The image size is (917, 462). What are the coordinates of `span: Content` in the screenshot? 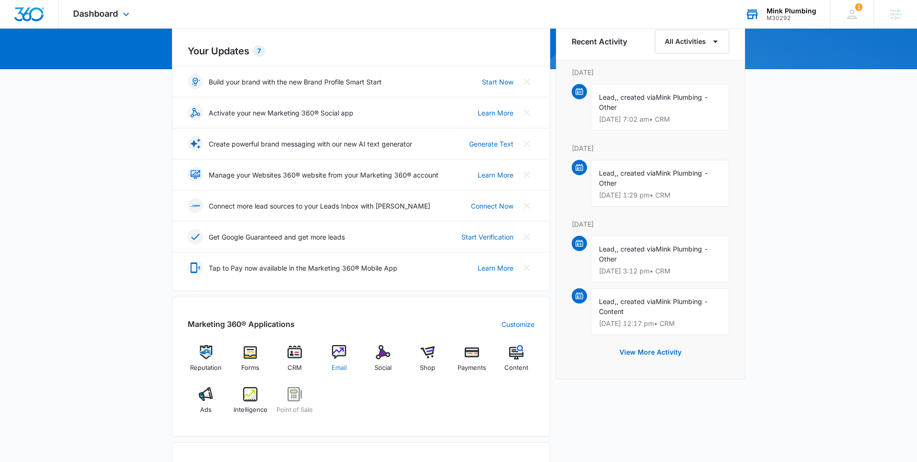 It's located at (516, 368).